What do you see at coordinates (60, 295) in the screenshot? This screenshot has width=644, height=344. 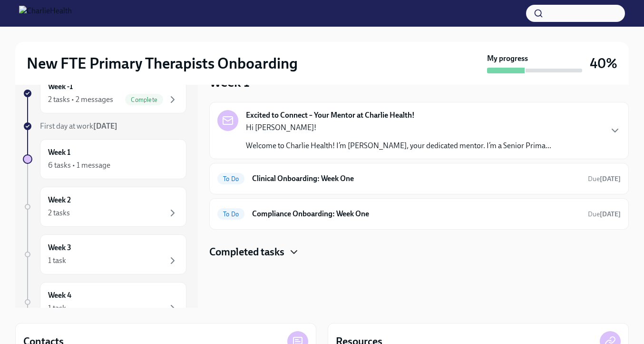 I see `h6: Week 4` at bounding box center [60, 295].